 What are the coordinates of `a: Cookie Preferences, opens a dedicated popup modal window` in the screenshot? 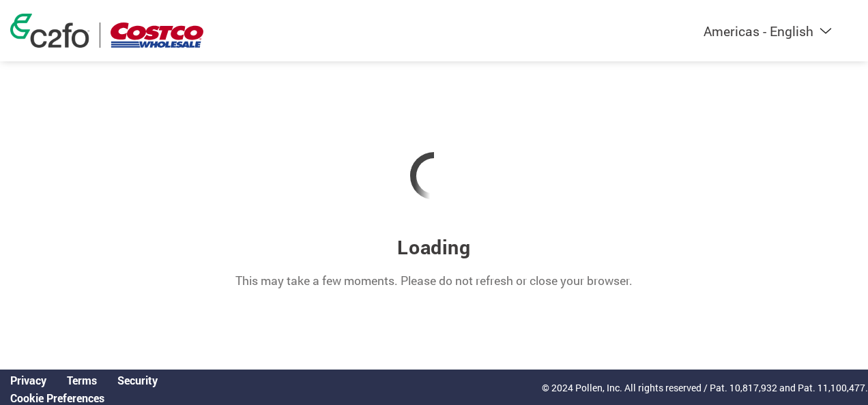 It's located at (58, 398).